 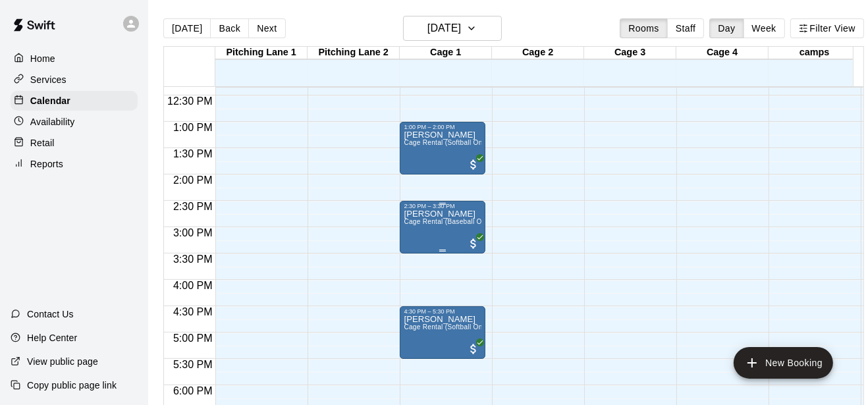 I want to click on p: Reports, so click(x=47, y=164).